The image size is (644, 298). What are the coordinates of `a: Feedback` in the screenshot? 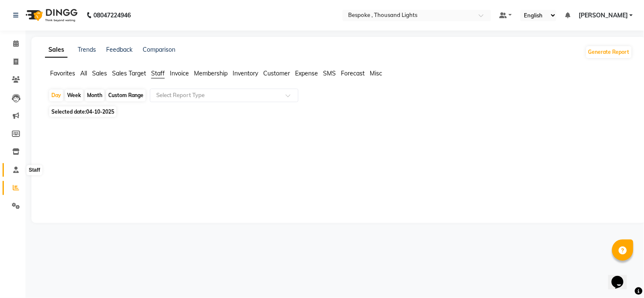 It's located at (119, 50).